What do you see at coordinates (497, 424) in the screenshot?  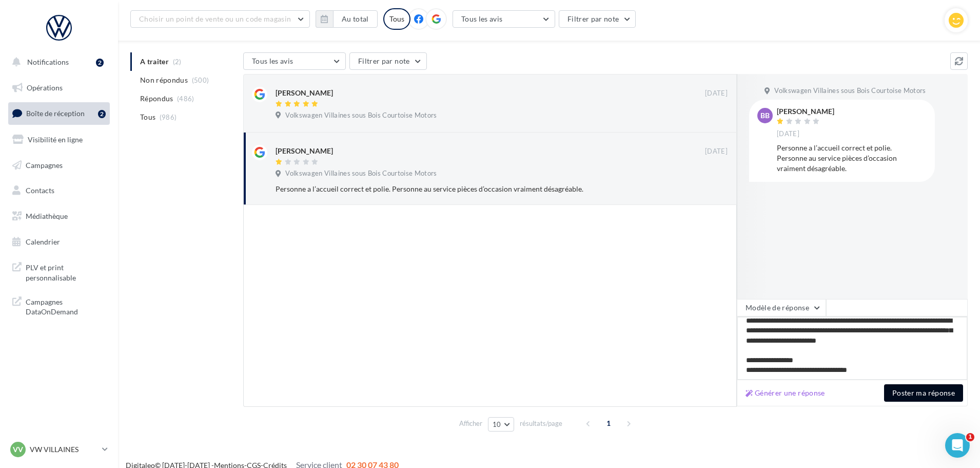 I see `span: 10` at bounding box center [497, 424].